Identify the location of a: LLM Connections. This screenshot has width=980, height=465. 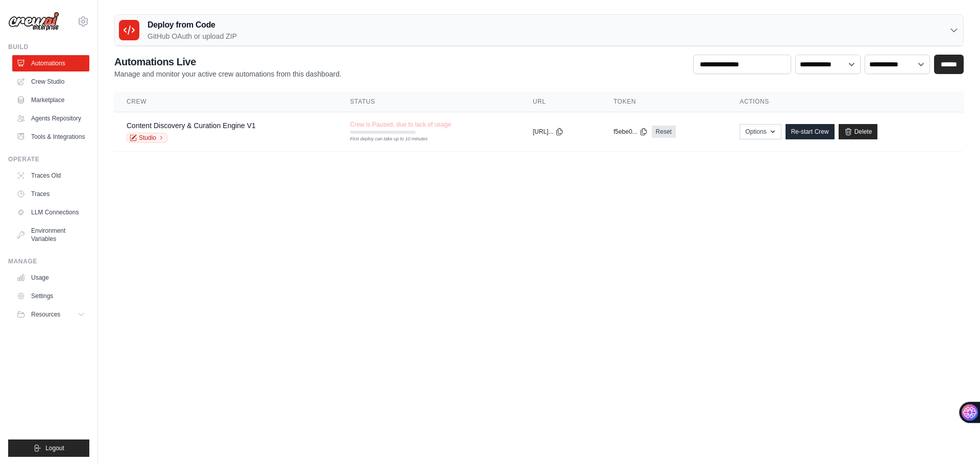
(51, 213).